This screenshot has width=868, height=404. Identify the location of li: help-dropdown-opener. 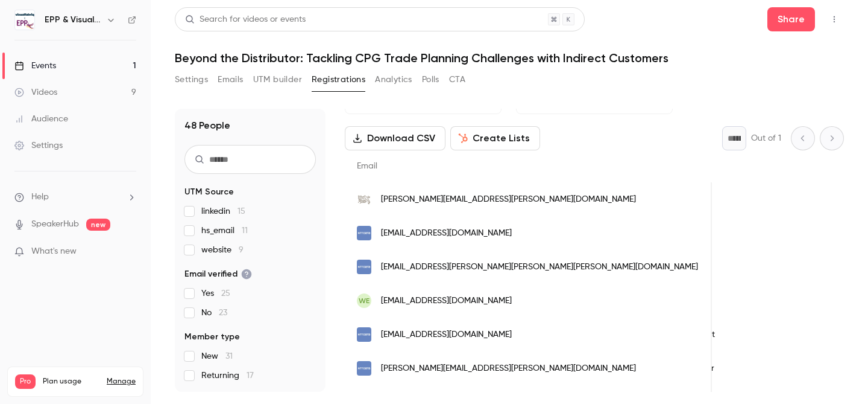
(75, 197).